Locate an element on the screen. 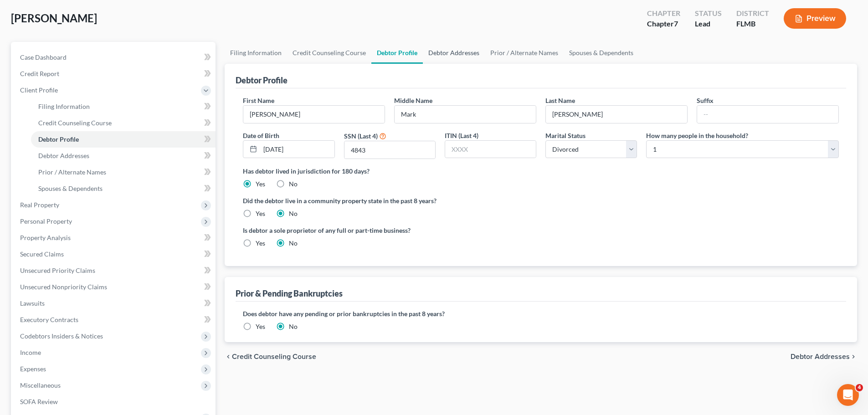 The width and height of the screenshot is (868, 415). span: Property Analysis is located at coordinates (45, 238).